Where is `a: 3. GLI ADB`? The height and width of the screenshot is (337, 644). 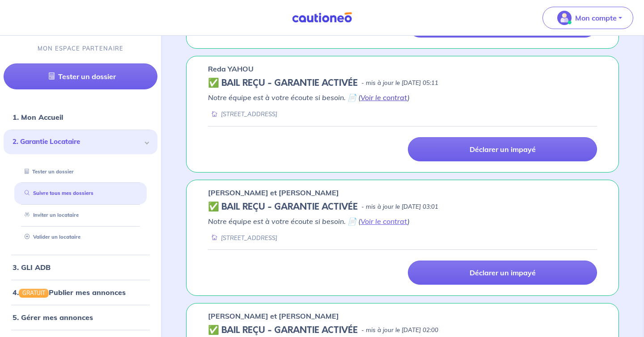
a: 3. GLI ADB is located at coordinates (31, 267).